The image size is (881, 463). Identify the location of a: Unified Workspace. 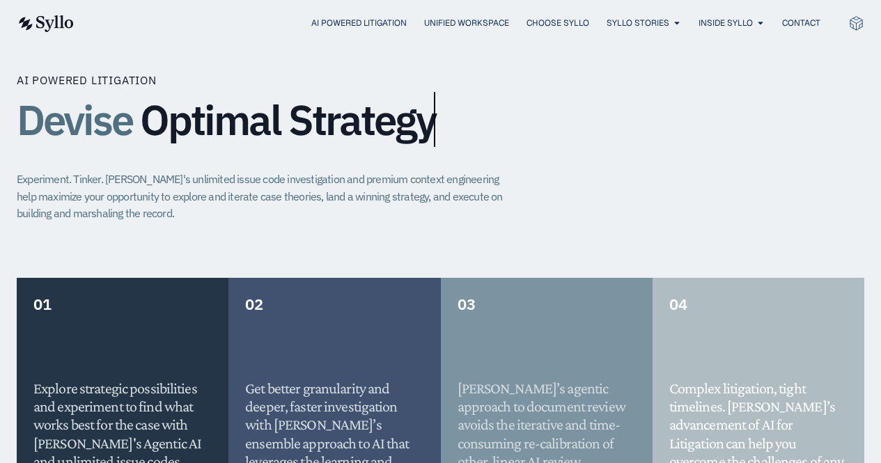
(467, 23).